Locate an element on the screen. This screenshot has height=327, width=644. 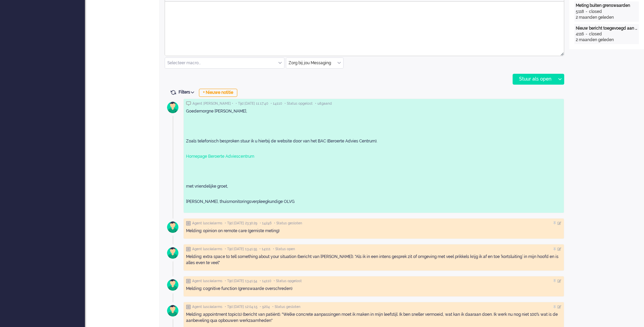
div: Meting buiten grenswaarden is located at coordinates (607, 5).